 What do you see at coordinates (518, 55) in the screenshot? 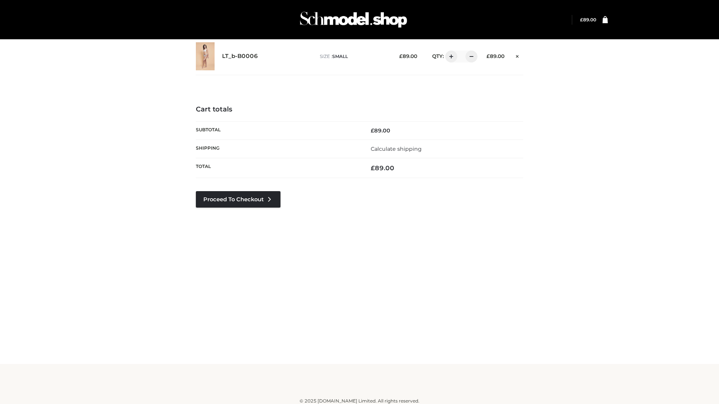
I see `a: Remove this item` at bounding box center [518, 55].